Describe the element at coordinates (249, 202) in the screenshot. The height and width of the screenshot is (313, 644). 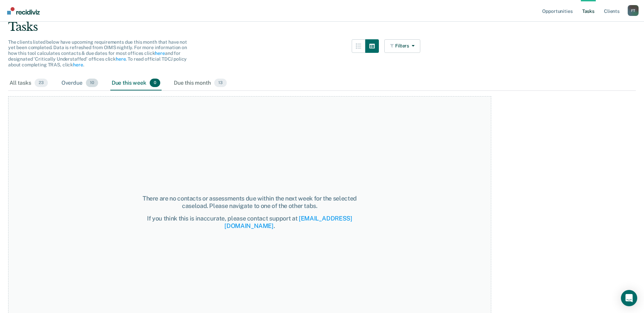
I see `div: There are no contacts or assessments due within the next week for the selected caseload. Please n...` at that location.